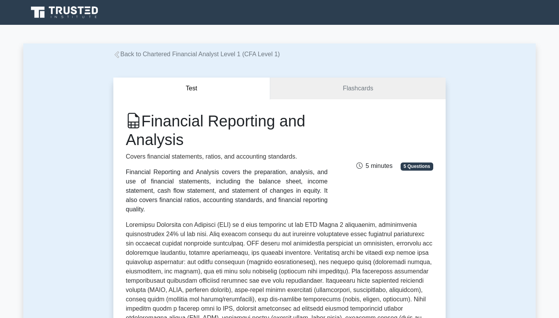 The image size is (559, 318). What do you see at coordinates (417, 167) in the screenshot?
I see `span: 5 Questions` at bounding box center [417, 167].